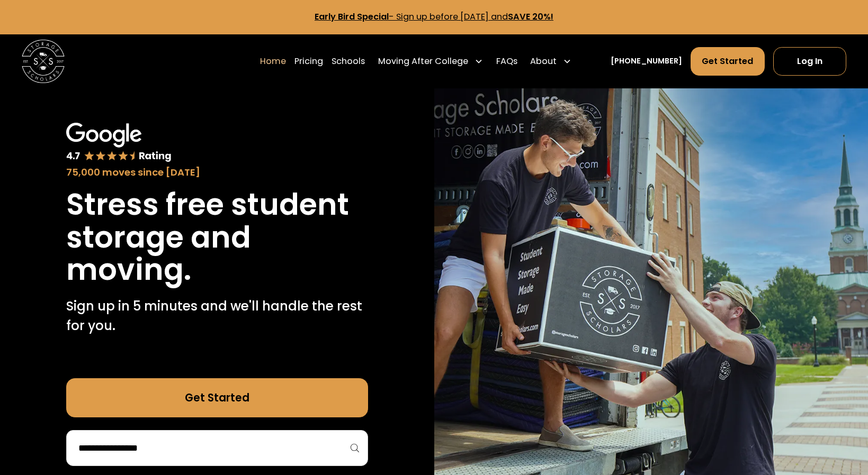 Image resolution: width=868 pixels, height=475 pixels. What do you see at coordinates (309, 61) in the screenshot?
I see `a: Pricing` at bounding box center [309, 61].